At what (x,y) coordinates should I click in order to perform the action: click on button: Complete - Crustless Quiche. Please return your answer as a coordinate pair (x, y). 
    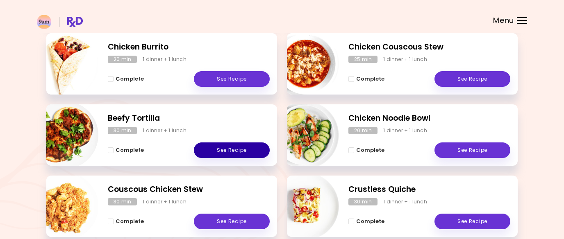
    Looking at the image, I should click on (366, 222).